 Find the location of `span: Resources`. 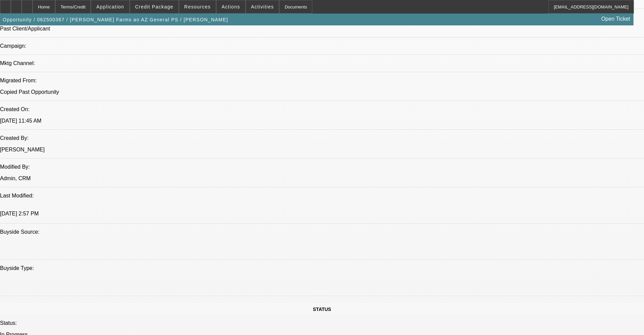

span: Resources is located at coordinates (198, 7).